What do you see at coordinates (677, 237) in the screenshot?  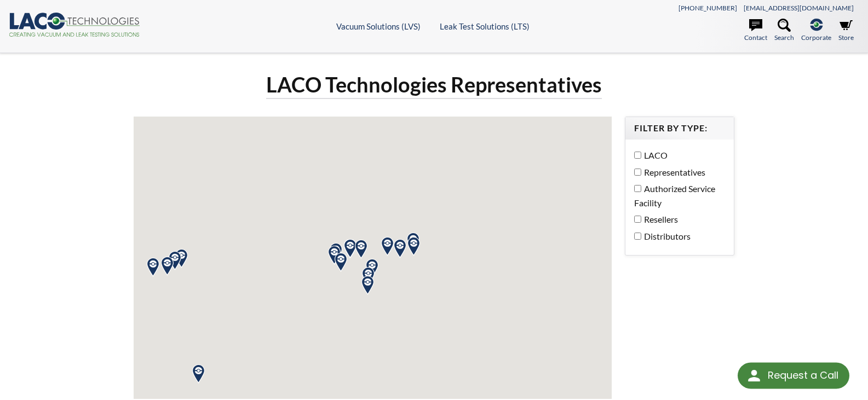 I see `label: Distributors` at bounding box center [677, 237].